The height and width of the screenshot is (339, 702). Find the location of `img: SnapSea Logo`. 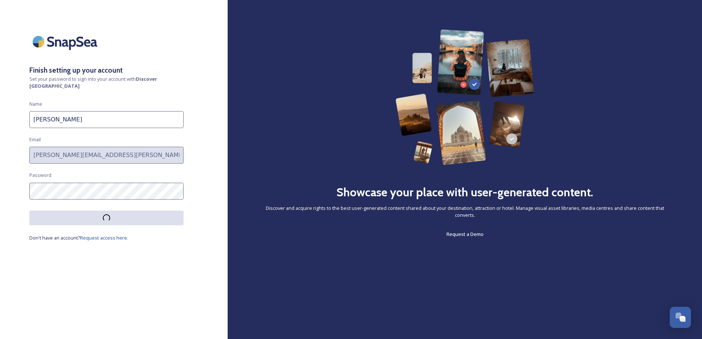

img: SnapSea Logo is located at coordinates (66, 41).